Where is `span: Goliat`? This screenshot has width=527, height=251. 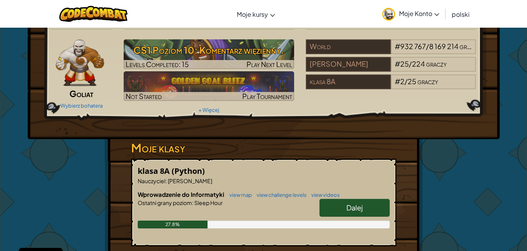 span: Goliat is located at coordinates (81, 94).